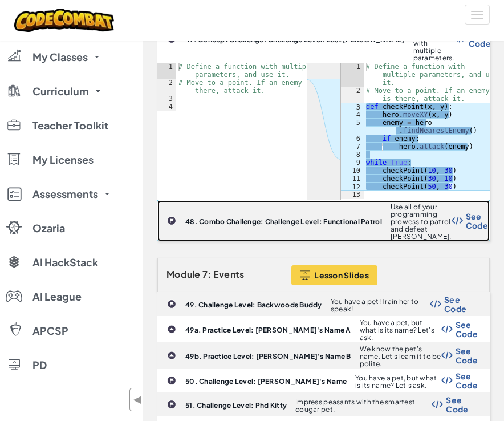 Image resolution: width=504 pixels, height=421 pixels. What do you see at coordinates (323, 221) in the screenshot?
I see `a: 48. Combo Challenge: Challenge Level: Functional Patrol Use all of your programming prowess to pa...` at bounding box center [323, 221].